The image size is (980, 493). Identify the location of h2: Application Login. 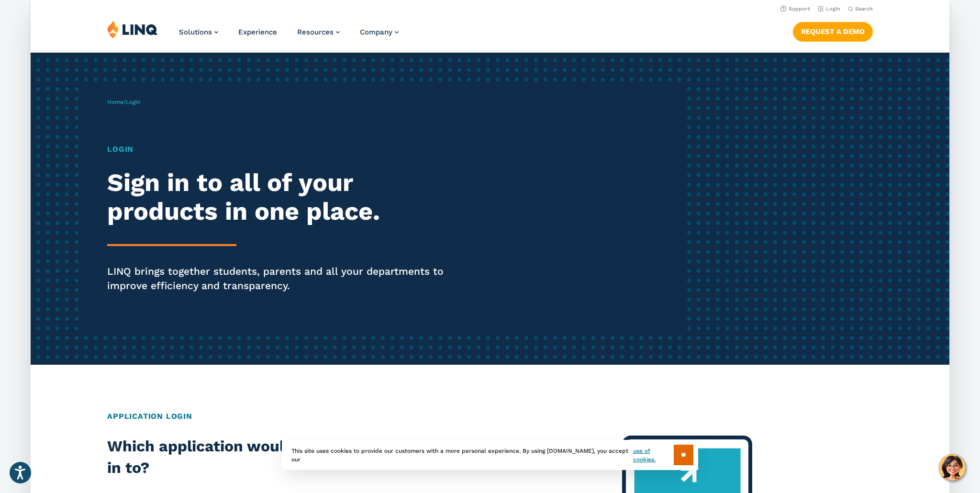
(490, 417).